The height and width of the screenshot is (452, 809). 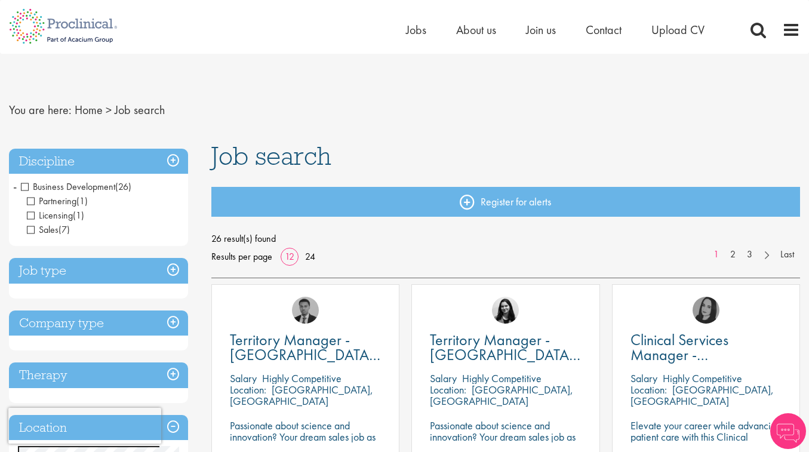 What do you see at coordinates (98, 323) in the screenshot?
I see `h3: Company type` at bounding box center [98, 323].